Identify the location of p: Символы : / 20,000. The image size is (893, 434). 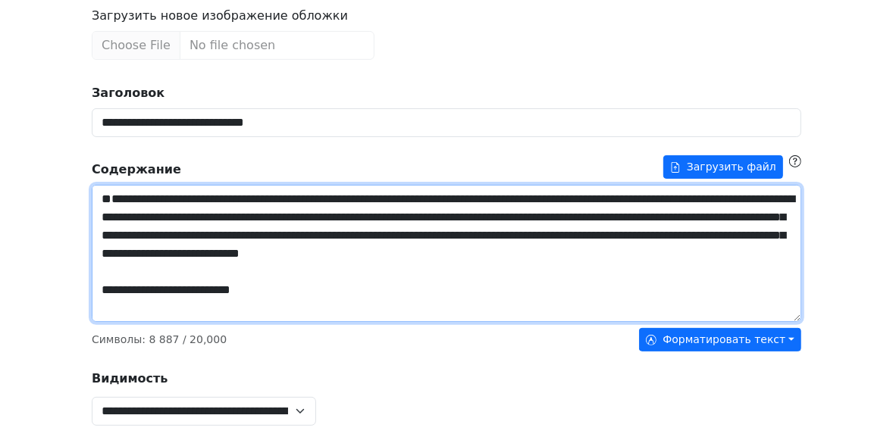
(159, 340).